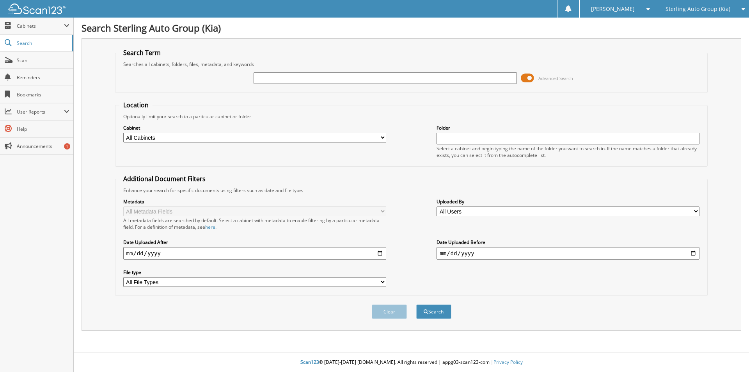 This screenshot has height=372, width=749. Describe the element at coordinates (164, 179) in the screenshot. I see `legend: Additional Document Filters` at that location.